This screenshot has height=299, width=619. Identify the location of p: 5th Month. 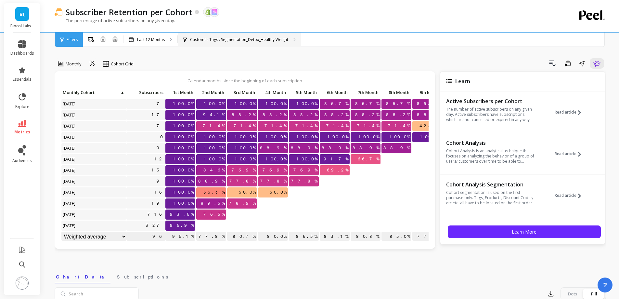
(304, 92).